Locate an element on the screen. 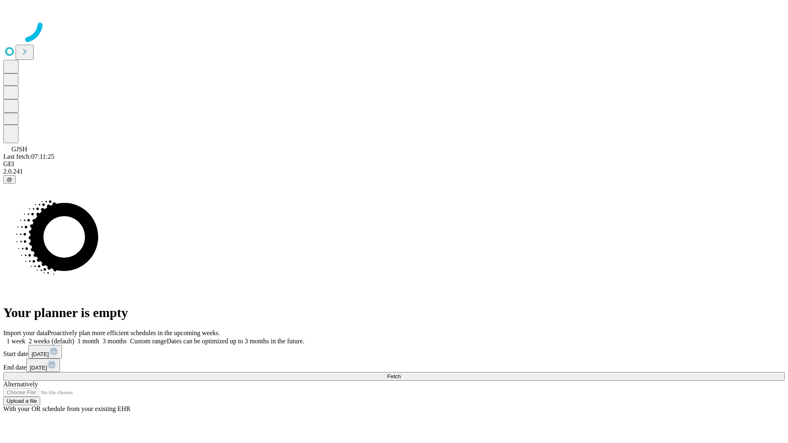 This screenshot has width=788, height=443. span: With your OR schedule from your existing EHR is located at coordinates (67, 409).